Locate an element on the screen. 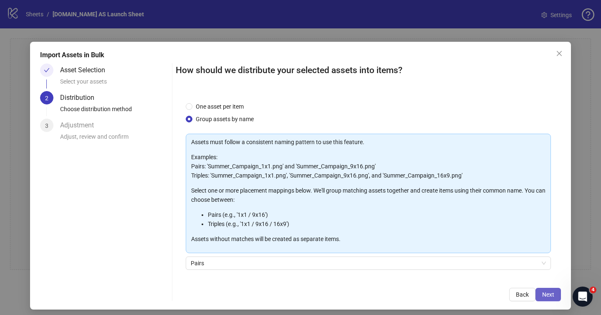 Image resolution: width=601 pixels, height=315 pixels. span: Next is located at coordinates (548, 294).